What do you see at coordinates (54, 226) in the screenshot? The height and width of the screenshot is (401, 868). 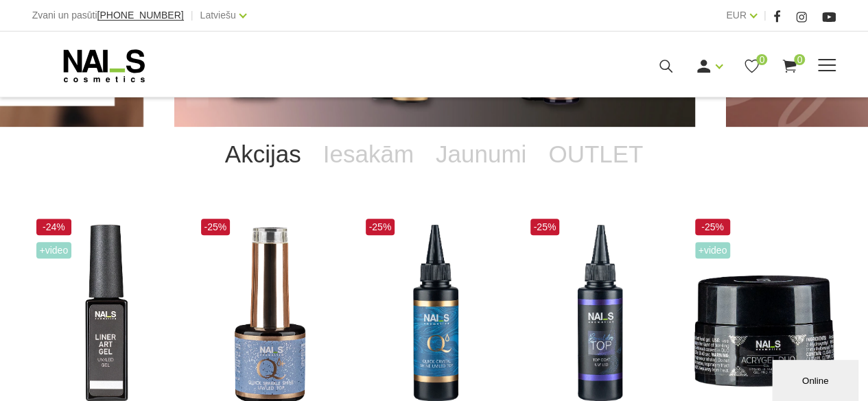 I see `span: -24%` at bounding box center [54, 226].